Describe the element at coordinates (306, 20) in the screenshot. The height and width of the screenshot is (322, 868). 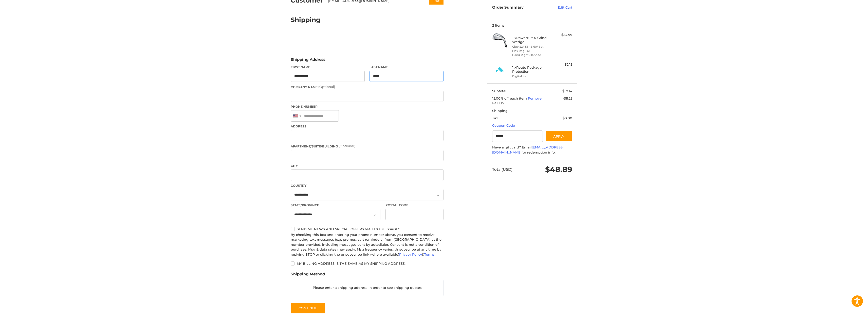
I see `h2: Shipping` at that location.